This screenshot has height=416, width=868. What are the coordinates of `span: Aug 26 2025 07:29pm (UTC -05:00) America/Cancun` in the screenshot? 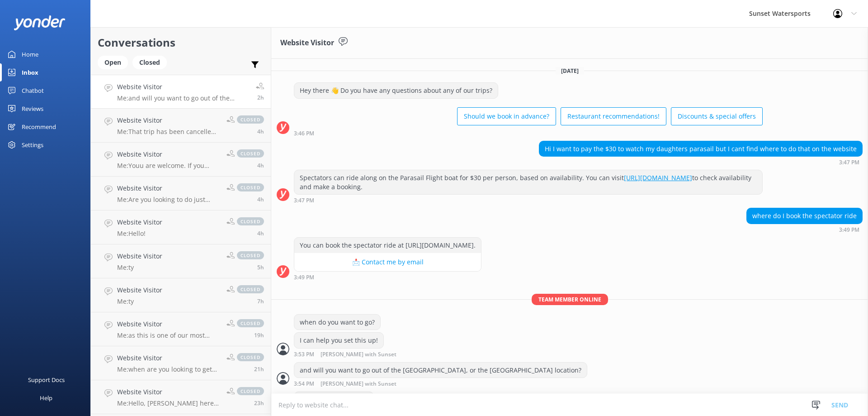 It's located at (259, 368).